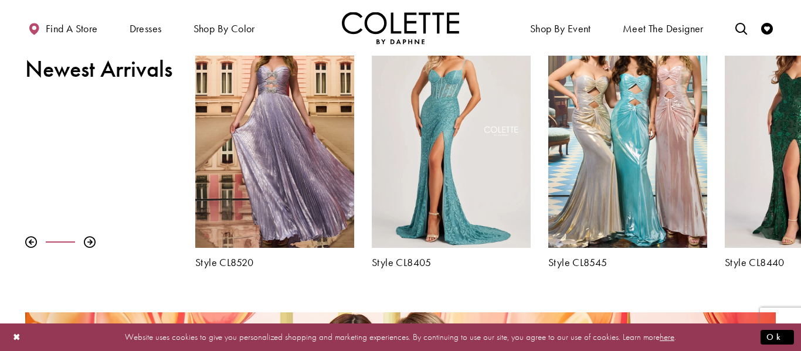 The image size is (801, 351). Describe the element at coordinates (628, 263) in the screenshot. I see `a: Style CL8545` at that location.